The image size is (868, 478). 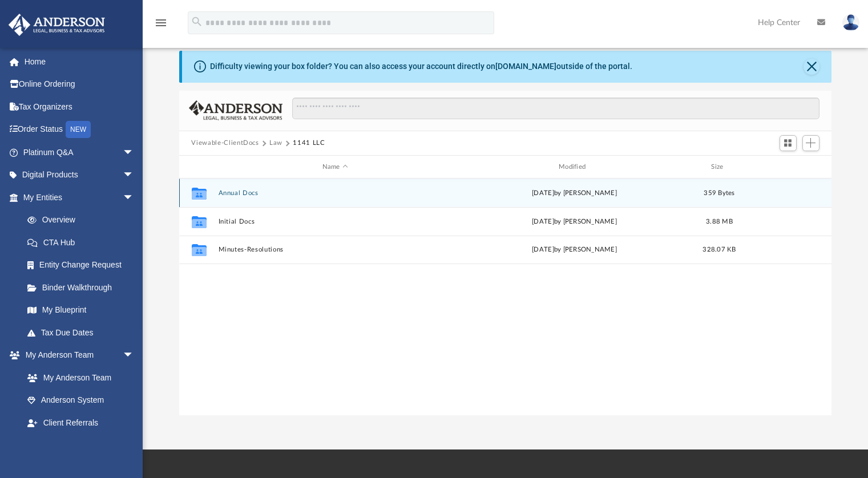 I want to click on button: Close, so click(x=811, y=67).